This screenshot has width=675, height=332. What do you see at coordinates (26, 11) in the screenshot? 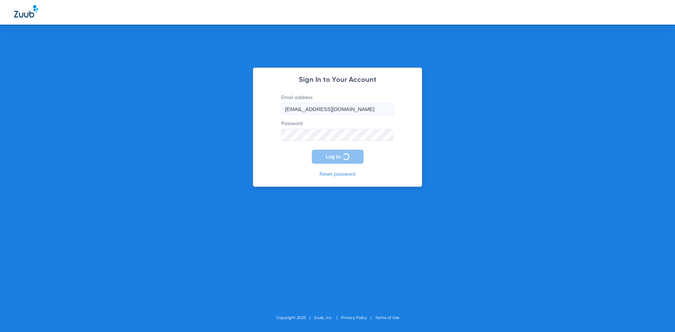
I see `img: Zuub Logo` at bounding box center [26, 11].